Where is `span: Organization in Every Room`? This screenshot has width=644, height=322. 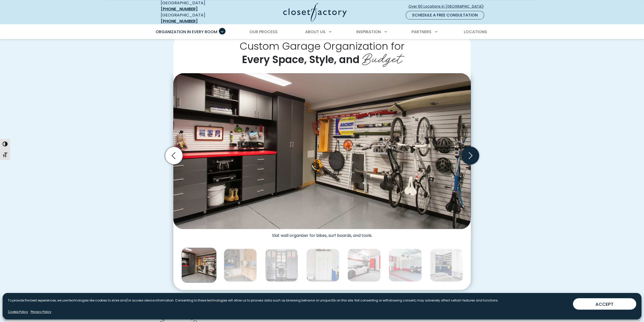
span: Organization in Every Room is located at coordinates (187, 31).